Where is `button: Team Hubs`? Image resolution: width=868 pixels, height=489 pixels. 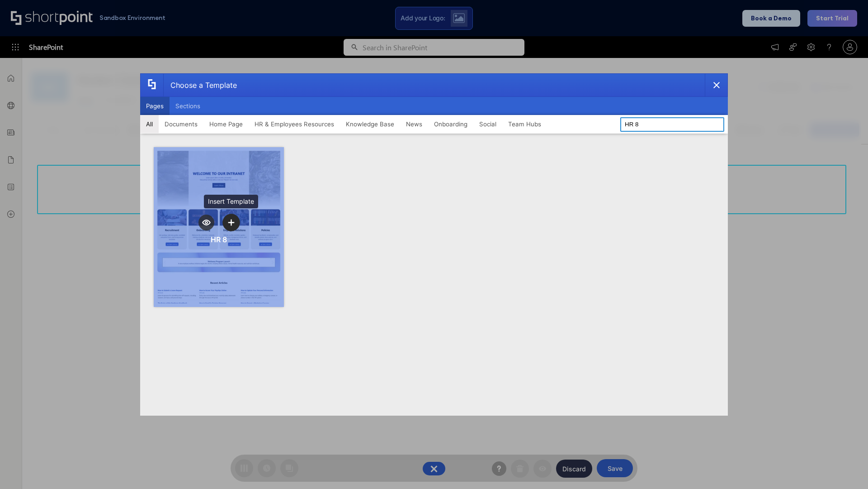 button: Team Hubs is located at coordinates (525, 124).